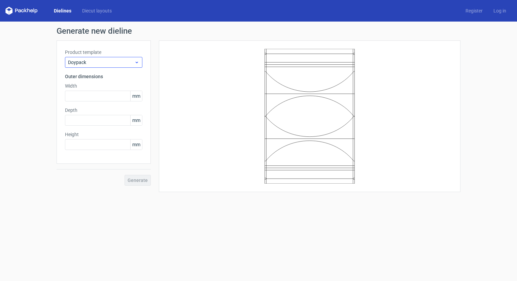 Image resolution: width=517 pixels, height=281 pixels. Describe the element at coordinates (63, 11) in the screenshot. I see `a: Dielines` at that location.